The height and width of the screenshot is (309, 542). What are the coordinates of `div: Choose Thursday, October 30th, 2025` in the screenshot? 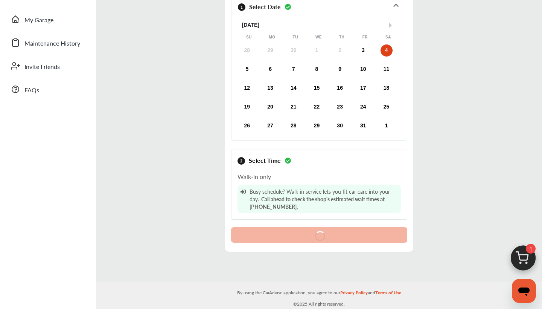 It's located at (340, 126).